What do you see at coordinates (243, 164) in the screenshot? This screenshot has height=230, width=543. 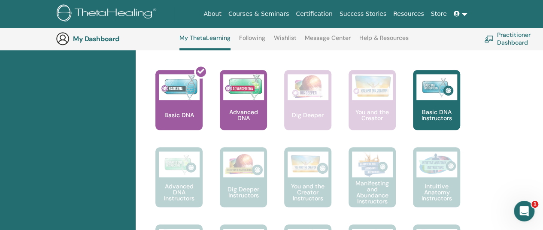 I see `img: Dig Deeper Instructors` at bounding box center [243, 164].